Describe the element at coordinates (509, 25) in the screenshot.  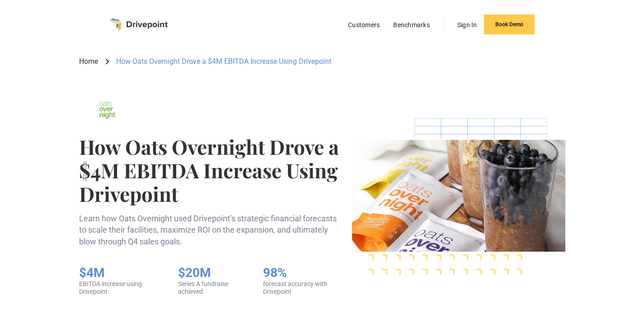
I see `a: Book Demo` at that location.